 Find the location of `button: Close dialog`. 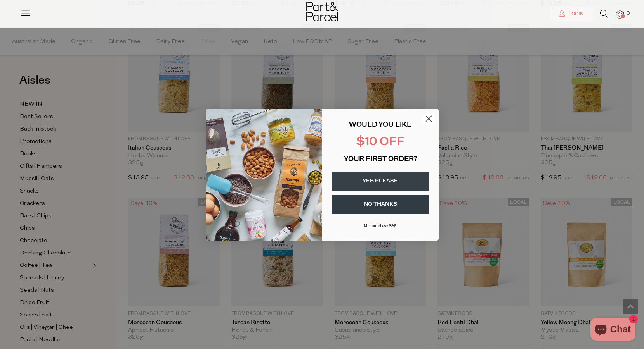

button: Close dialog is located at coordinates (428, 118).